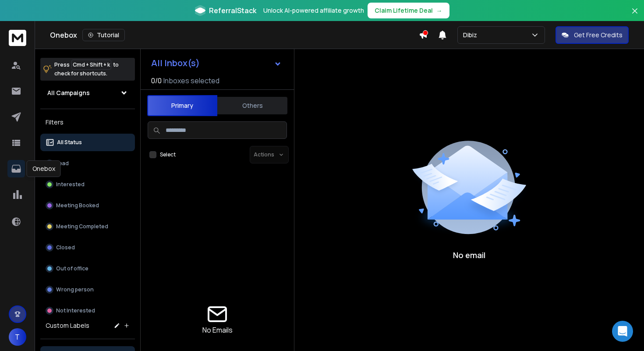  I want to click on button: Closed, so click(88, 248).